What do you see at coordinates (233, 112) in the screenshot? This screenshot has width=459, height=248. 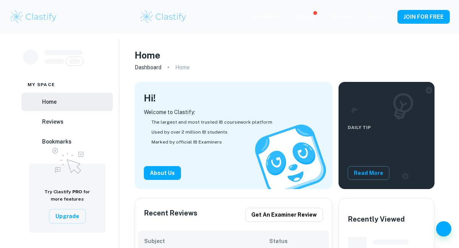 I see `p: Welcome to Clastify:` at bounding box center [233, 112].